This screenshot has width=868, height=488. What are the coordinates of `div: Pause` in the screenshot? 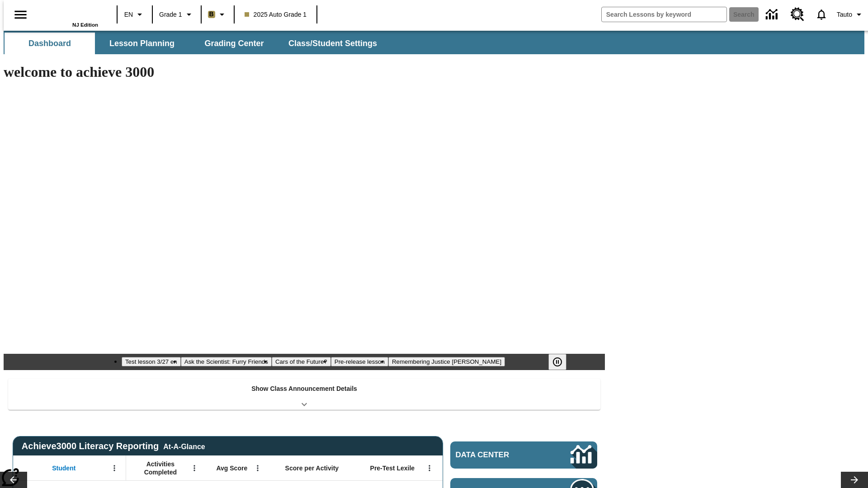 It's located at (562, 362).